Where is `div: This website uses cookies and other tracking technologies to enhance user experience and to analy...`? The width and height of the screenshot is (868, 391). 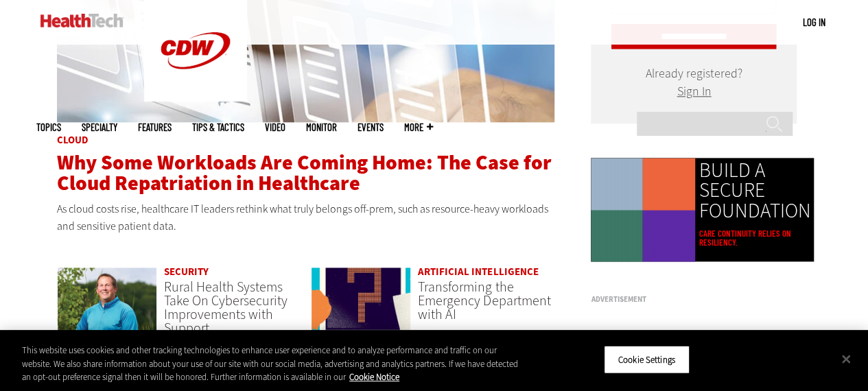
div: This website uses cookies and other tracking technologies to enhance user experience and to analy... is located at coordinates (271, 364).